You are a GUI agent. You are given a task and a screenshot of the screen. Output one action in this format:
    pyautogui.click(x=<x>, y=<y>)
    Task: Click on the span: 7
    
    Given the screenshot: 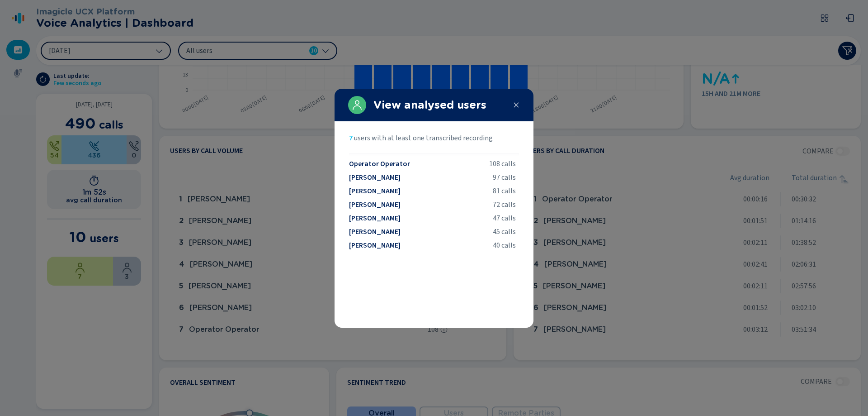 What is the action you would take?
    pyautogui.click(x=351, y=138)
    